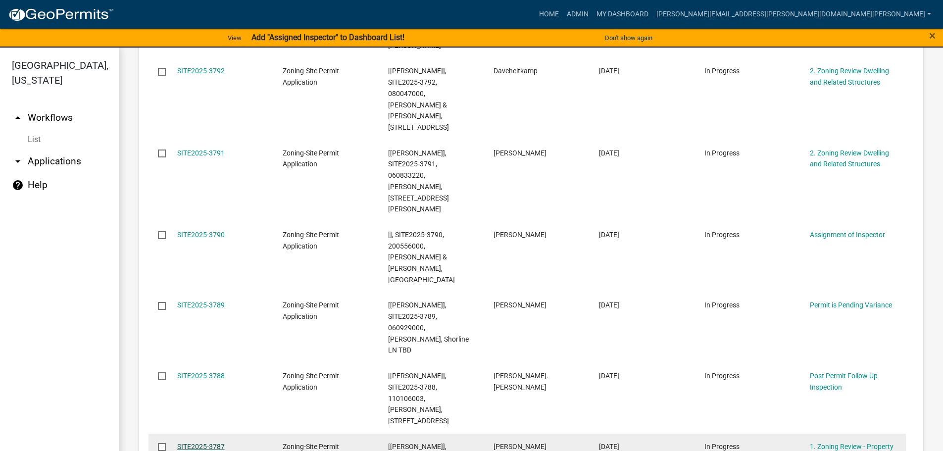  What do you see at coordinates (520, 235) in the screenshot?
I see `span: Raymond Reading` at bounding box center [520, 235].